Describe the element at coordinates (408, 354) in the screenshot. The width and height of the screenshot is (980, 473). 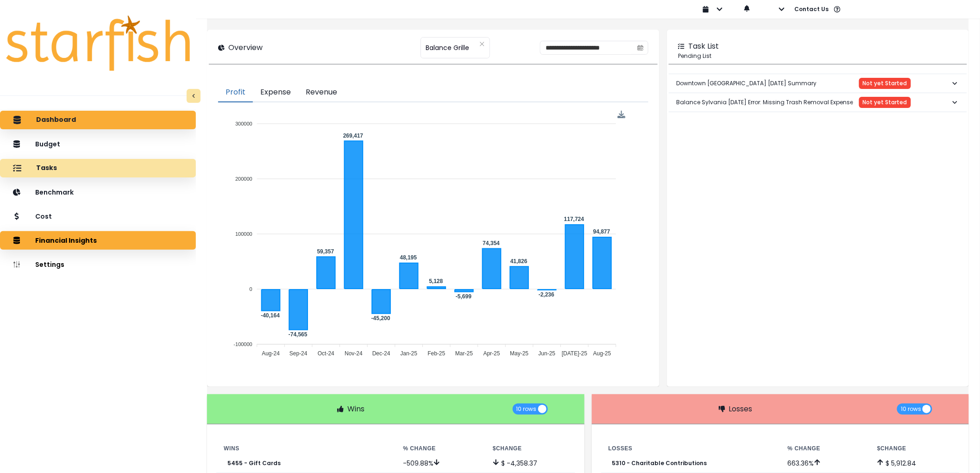
I see `tspan: Jan-25` at that location.